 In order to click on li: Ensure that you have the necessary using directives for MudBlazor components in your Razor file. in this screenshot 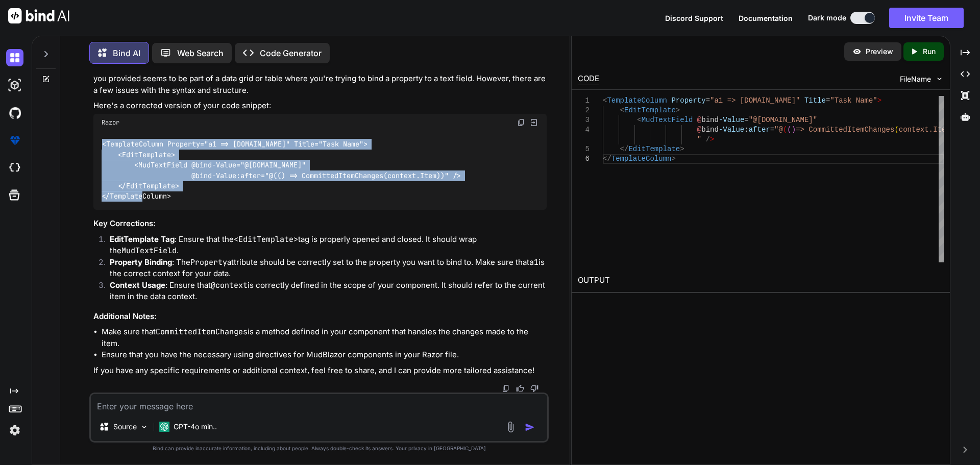, I will do `click(324, 355)`.